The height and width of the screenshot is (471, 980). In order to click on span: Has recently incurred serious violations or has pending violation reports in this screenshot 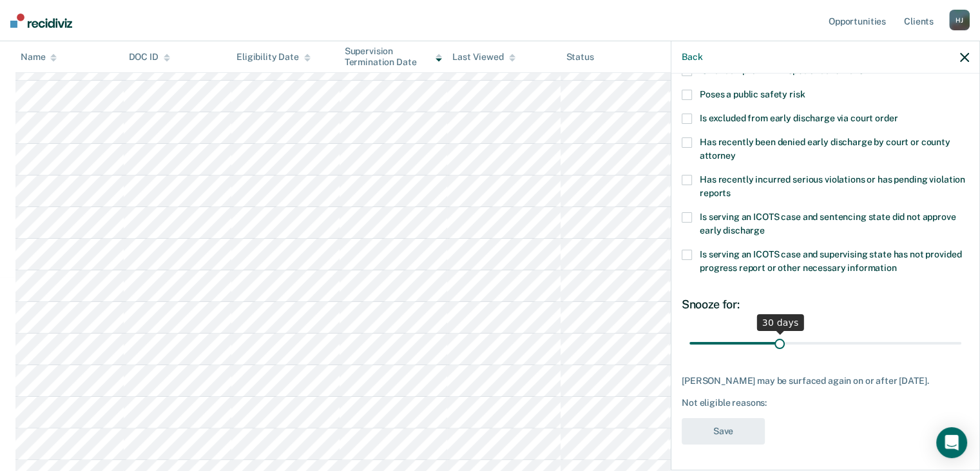, I will do `click(833, 186)`.